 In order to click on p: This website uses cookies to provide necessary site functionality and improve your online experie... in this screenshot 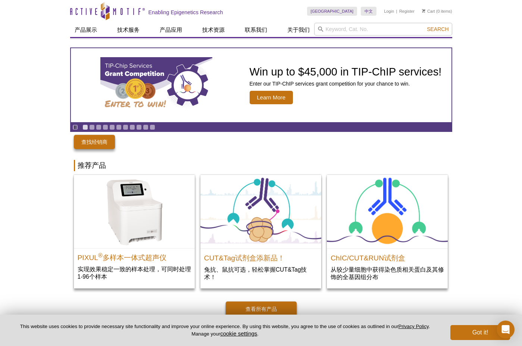, I will do `click(225, 330)`.